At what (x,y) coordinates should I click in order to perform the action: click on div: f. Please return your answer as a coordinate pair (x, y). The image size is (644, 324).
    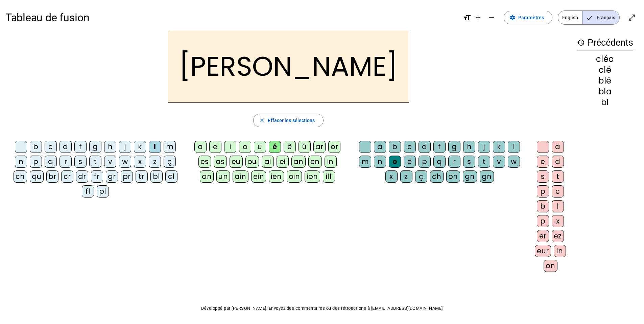
    Looking at the image, I should click on (81, 147).